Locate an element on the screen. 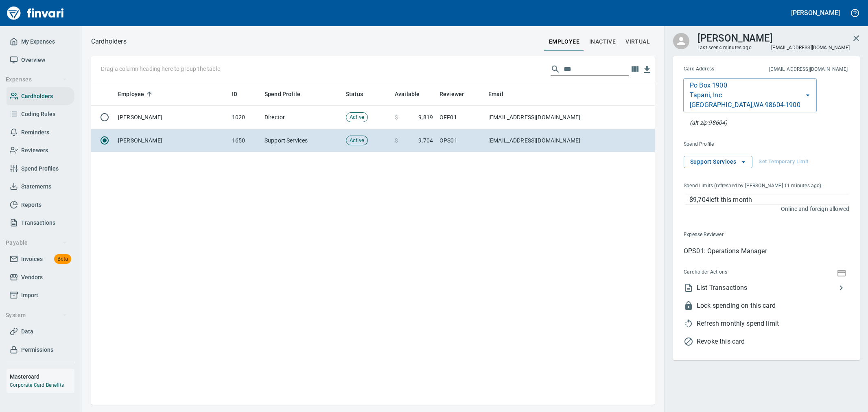  span: Expenses is located at coordinates (37, 79).